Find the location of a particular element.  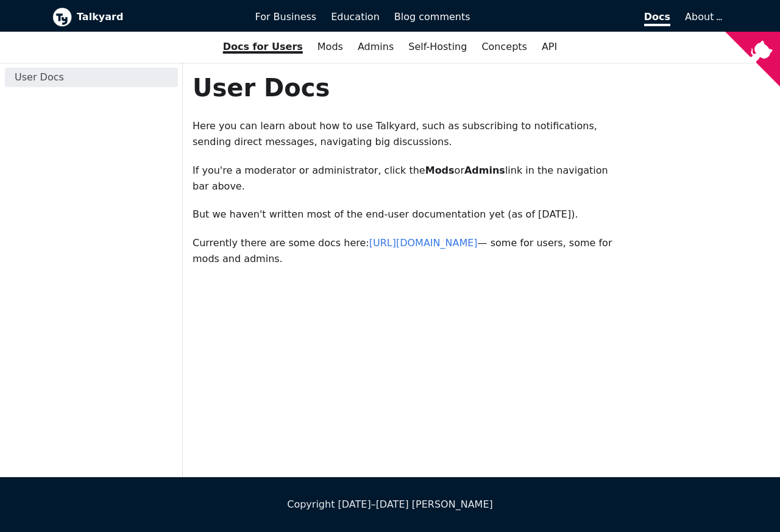

h1: User Docs is located at coordinates (407, 88).